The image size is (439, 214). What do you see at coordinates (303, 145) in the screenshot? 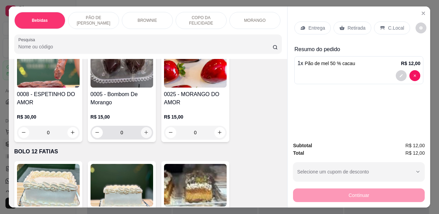
I see `strong: Subtotal` at bounding box center [303, 145].